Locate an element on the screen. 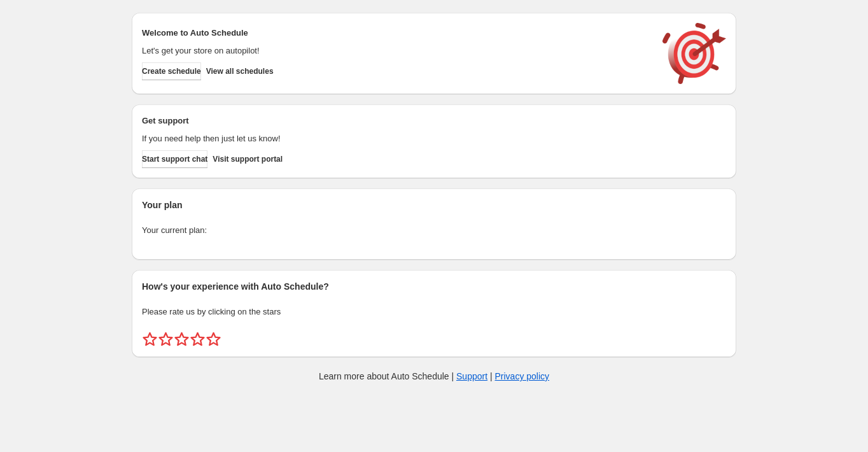 This screenshot has height=452, width=868. a: Visit support portal is located at coordinates (248, 159).